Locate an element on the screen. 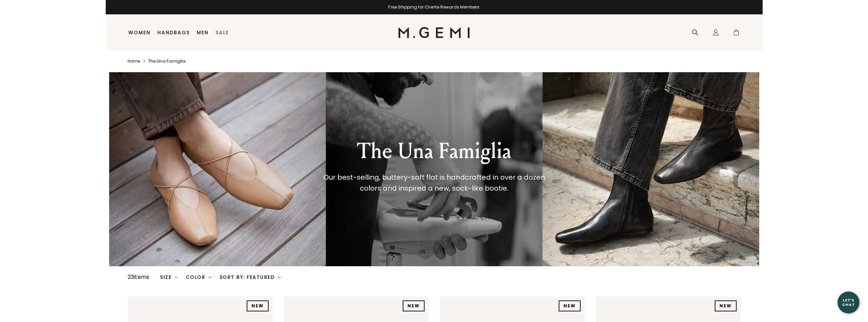 The height and width of the screenshot is (322, 868). a: Sale is located at coordinates (222, 33).